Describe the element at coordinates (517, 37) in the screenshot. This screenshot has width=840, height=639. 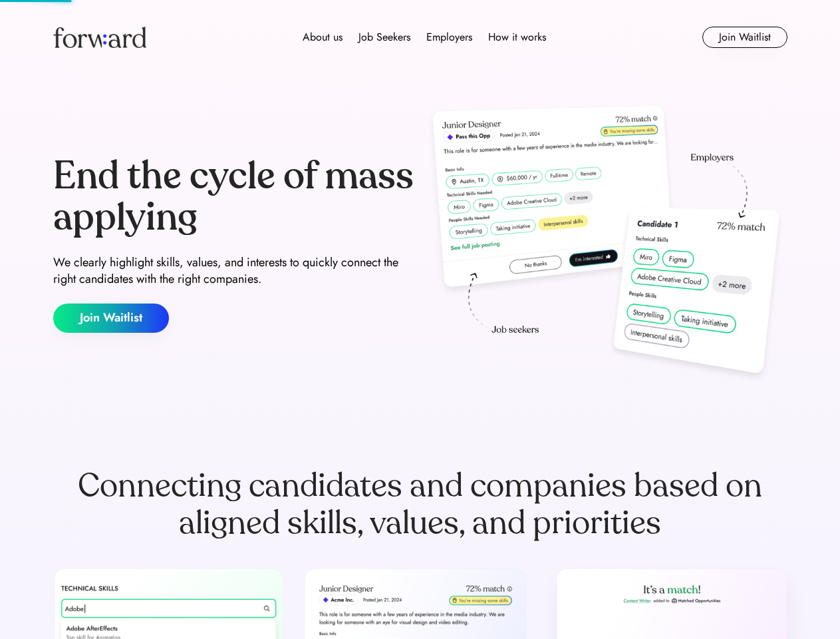
I see `div: How it works` at that location.